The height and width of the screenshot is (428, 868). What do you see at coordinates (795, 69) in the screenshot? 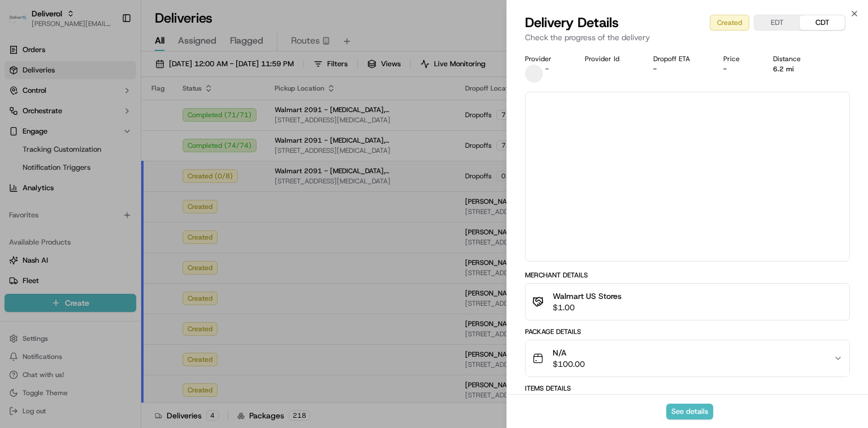
I see `div: 6.2 mi` at bounding box center [795, 69].